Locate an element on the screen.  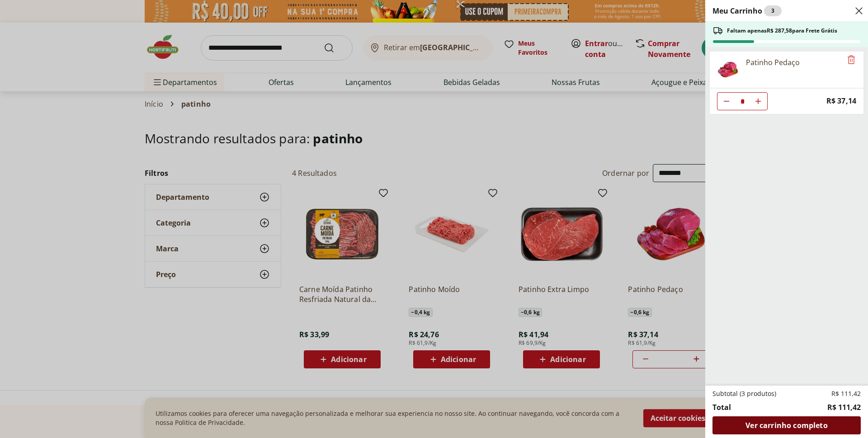
input: Quantidade Atual is located at coordinates (742, 101).